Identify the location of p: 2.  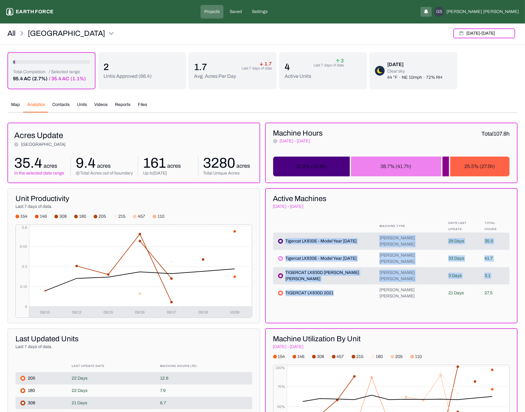
(128, 67).